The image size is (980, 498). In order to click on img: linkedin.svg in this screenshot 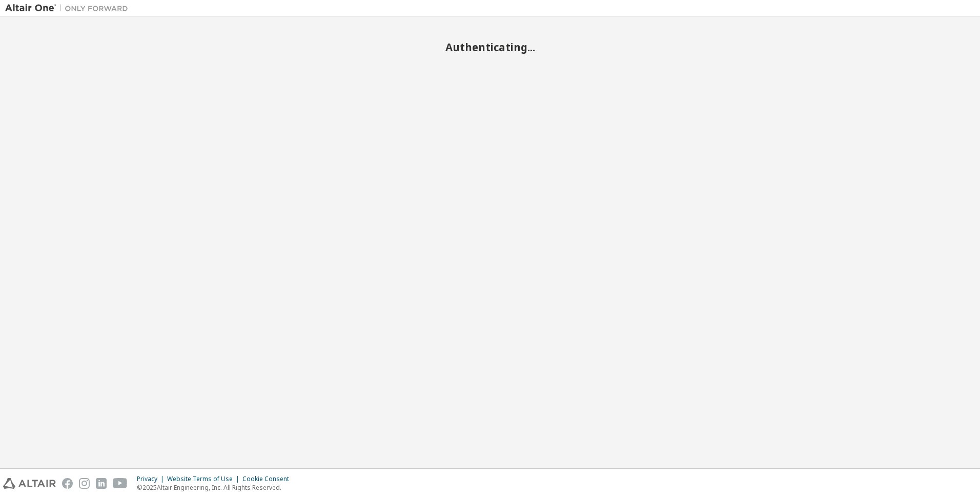, I will do `click(101, 483)`.